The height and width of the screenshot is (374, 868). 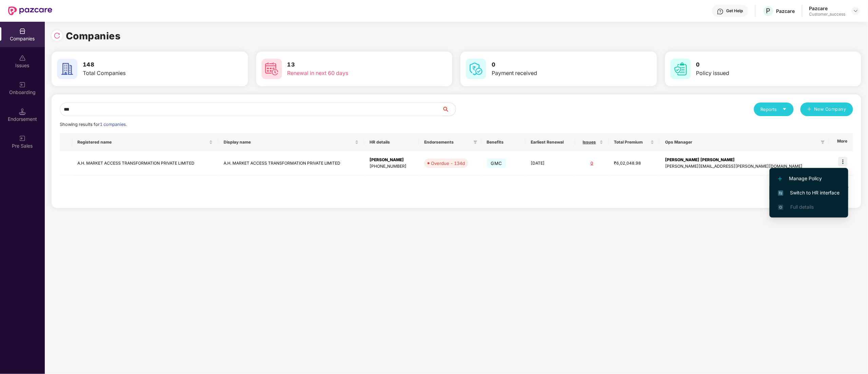 What do you see at coordinates (589, 142) in the screenshot?
I see `span: Issues` at bounding box center [589, 142].